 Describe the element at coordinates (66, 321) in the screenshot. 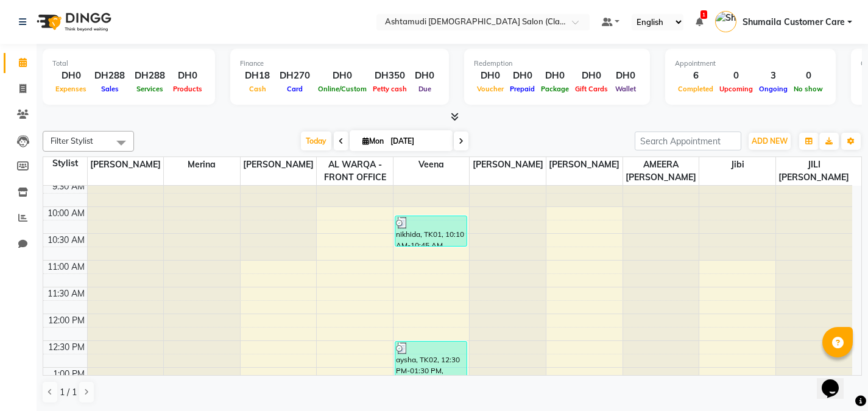

I see `div: 12:00 PM` at that location.